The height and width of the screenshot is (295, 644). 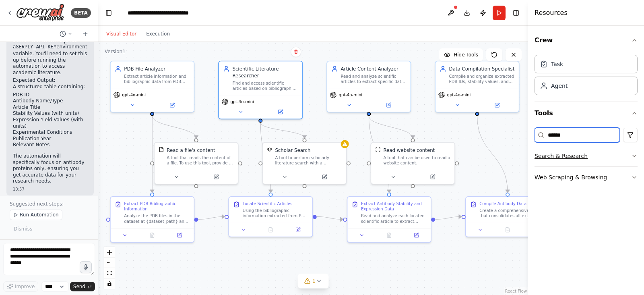 What do you see at coordinates (391, 127) in the screenshot?
I see `g: Edge from f00ddd80-a6c6-4044-9eb5-ffeb8627912e to c5d5b830-aa3d-4b95-8d73-7e38260d0596` at bounding box center [391, 127].